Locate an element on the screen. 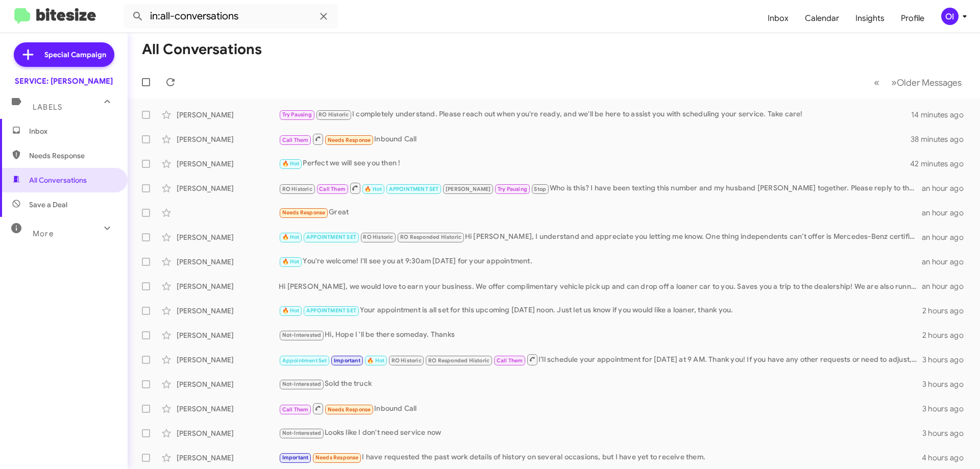 This screenshot has height=469, width=980. div: Hi, Hope I 'll be there someday. Thanks is located at coordinates (601, 335).